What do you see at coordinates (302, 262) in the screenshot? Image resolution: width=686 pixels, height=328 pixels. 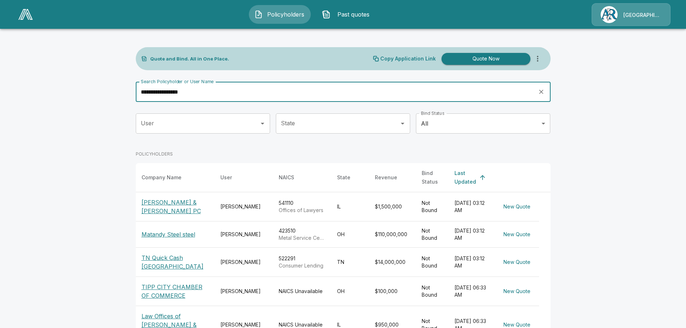 I see `div: 522291` at bounding box center [302, 262].